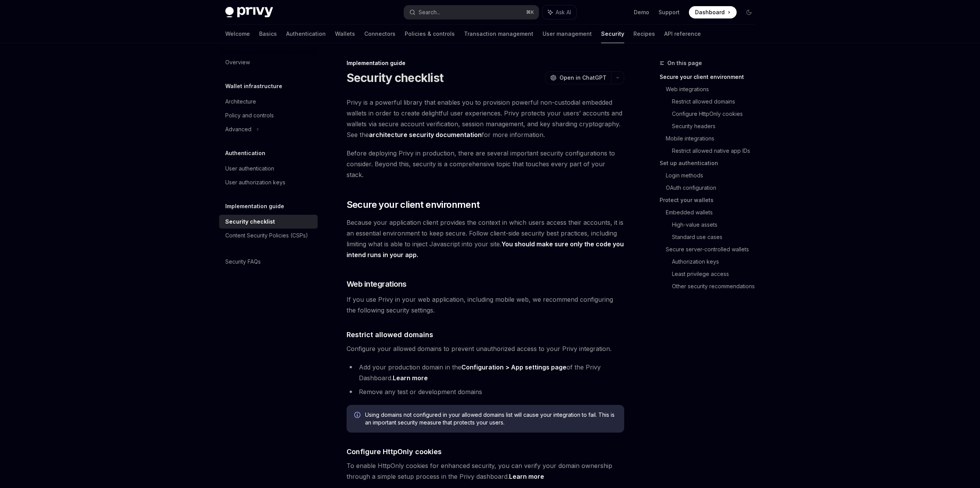 This screenshot has height=488, width=980. I want to click on a: OAuth configuration, so click(713, 188).